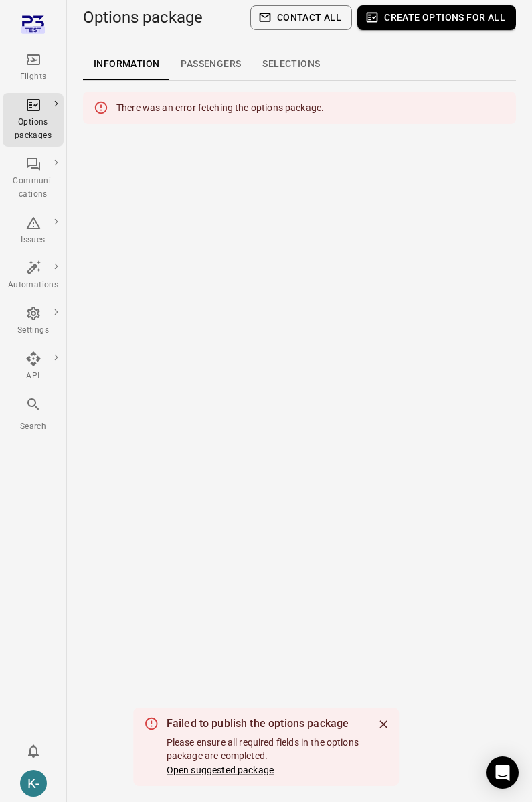  Describe the element at coordinates (211, 64) in the screenshot. I see `a: Passengers` at that location.